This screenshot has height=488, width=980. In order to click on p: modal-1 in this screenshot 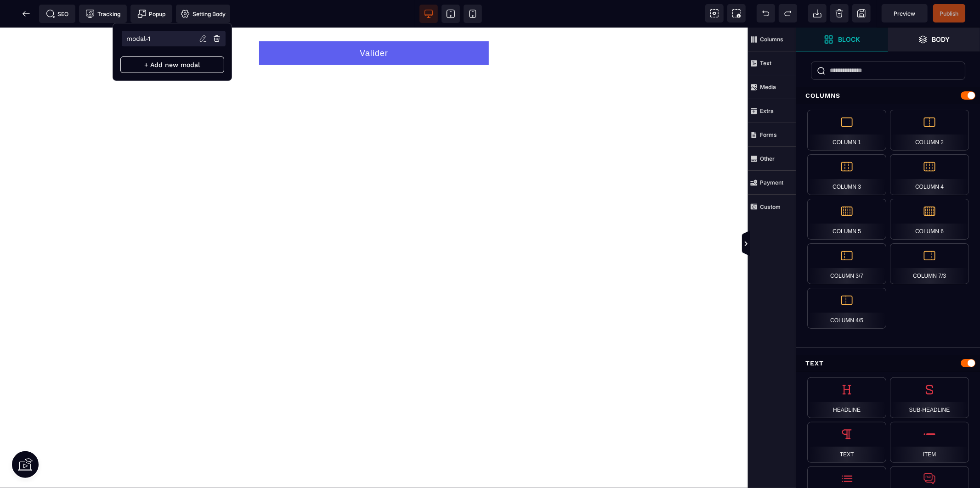, I will do `click(139, 39)`.